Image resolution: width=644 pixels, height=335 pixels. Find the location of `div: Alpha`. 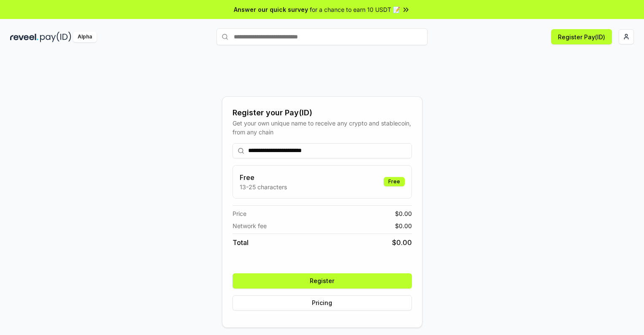

div: Alpha is located at coordinates (85, 37).